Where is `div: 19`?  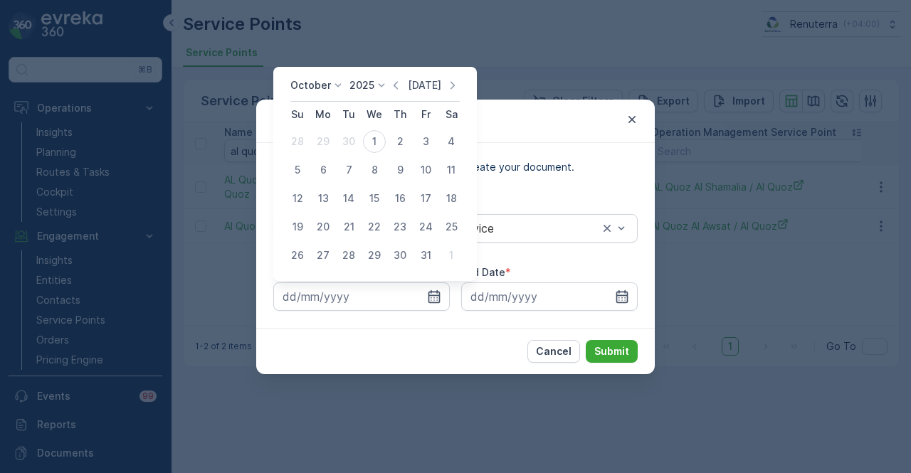 div: 19 is located at coordinates (298, 227).